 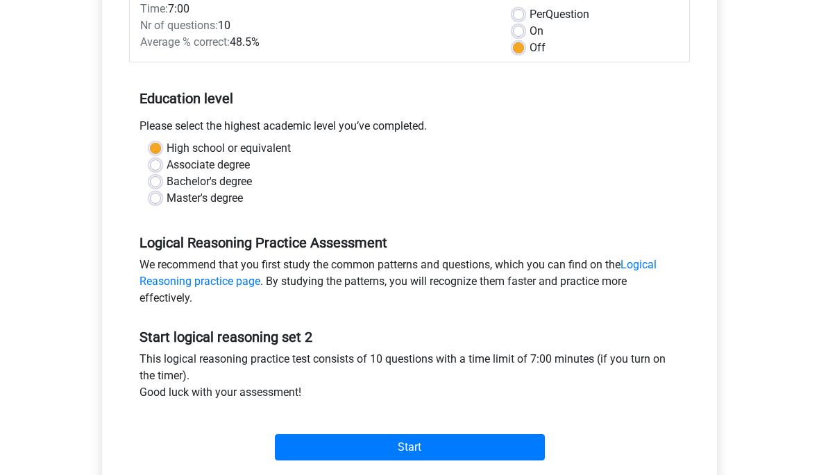 I want to click on span: Time:, so click(x=154, y=8).